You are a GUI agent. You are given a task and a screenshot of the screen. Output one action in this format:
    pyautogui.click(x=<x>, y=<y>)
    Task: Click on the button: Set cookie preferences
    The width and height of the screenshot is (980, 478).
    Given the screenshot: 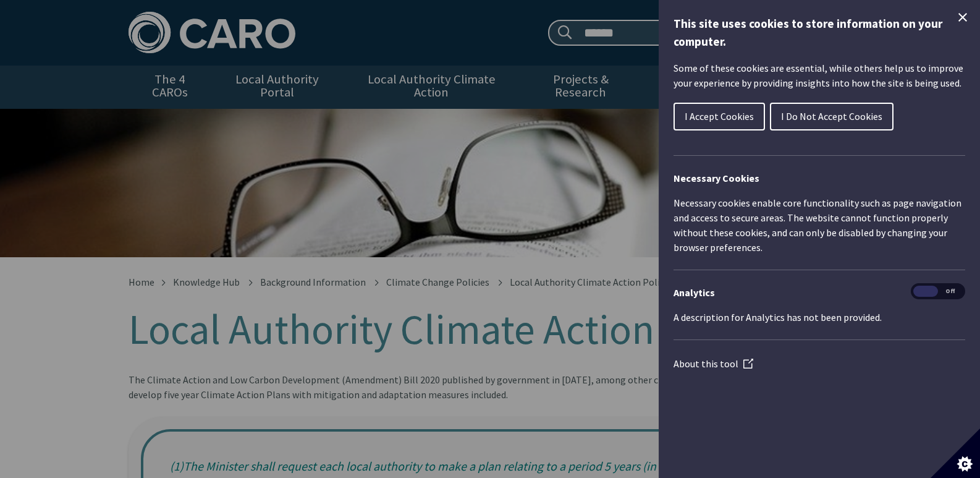 What is the action you would take?
    pyautogui.click(x=955, y=453)
    